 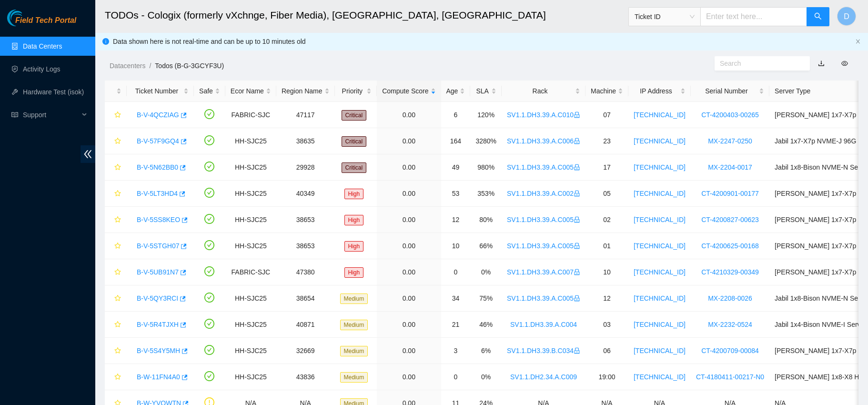 What do you see at coordinates (53, 92) in the screenshot?
I see `a: Hardware Test (isok)` at bounding box center [53, 92].